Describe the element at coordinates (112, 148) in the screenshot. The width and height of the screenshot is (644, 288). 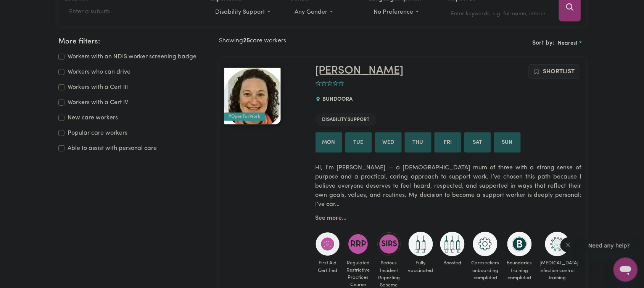
I see `label: Able to assist with personal care` at that location.